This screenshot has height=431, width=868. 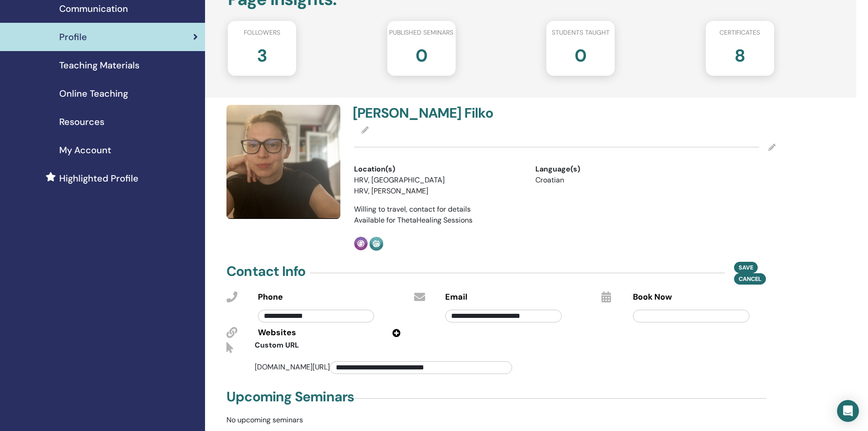 I want to click on span: Book Now, so click(x=653, y=297).